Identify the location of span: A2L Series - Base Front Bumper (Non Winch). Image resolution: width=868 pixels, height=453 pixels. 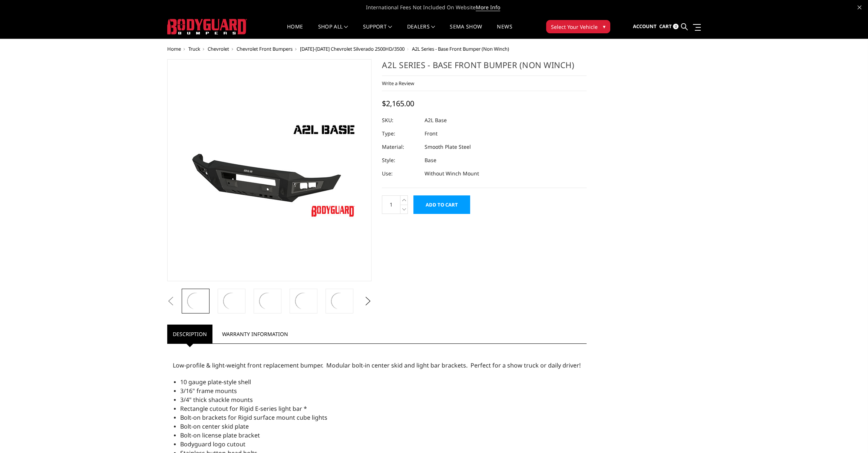
(460, 49).